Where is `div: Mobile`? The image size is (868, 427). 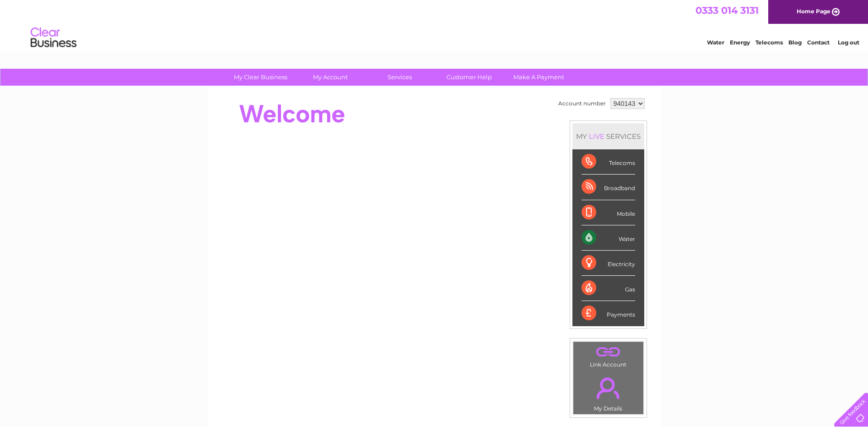 div: Mobile is located at coordinates (608, 213).